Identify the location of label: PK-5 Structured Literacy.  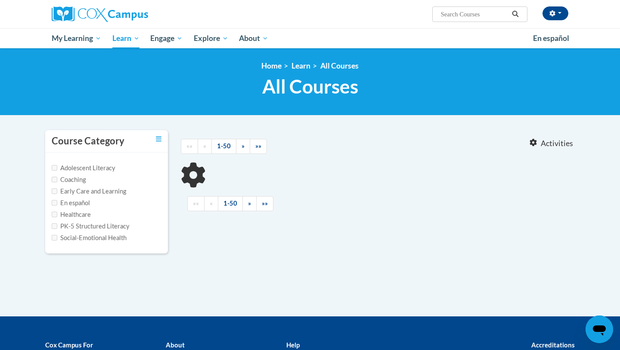
(90, 226).